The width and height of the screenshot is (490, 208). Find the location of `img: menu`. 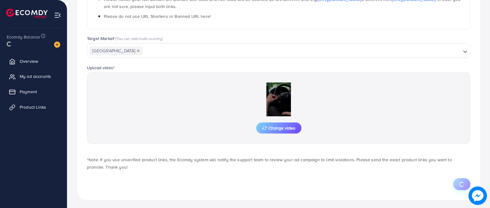

img: menu is located at coordinates (57, 15).